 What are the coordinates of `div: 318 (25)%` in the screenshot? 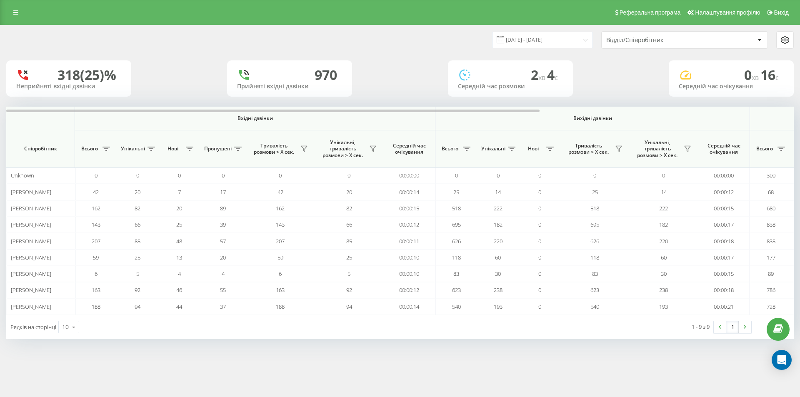 It's located at (87, 75).